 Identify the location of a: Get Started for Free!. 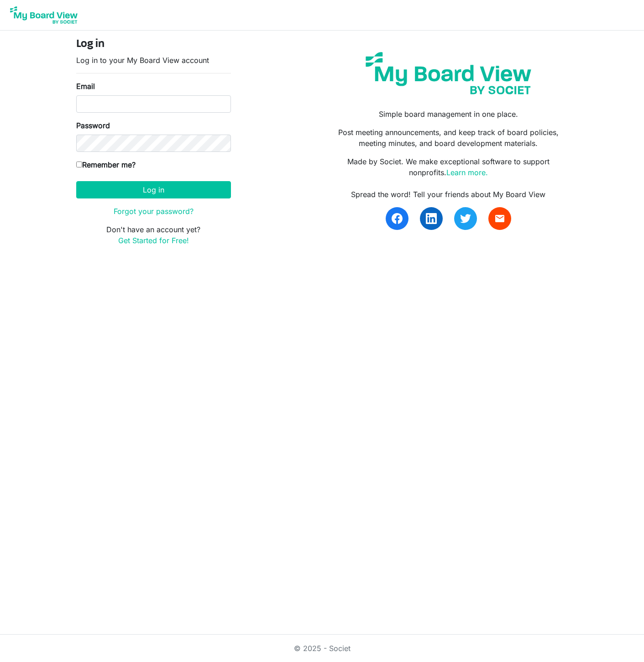
(153, 241).